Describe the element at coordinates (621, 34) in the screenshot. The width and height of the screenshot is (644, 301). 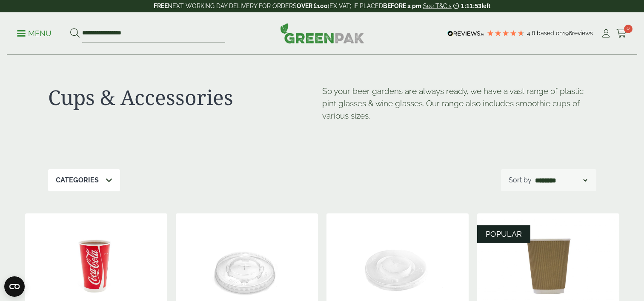
I see `a: 0` at that location.